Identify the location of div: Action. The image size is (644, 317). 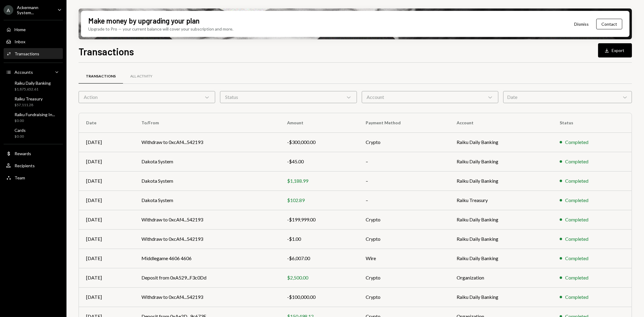
(147, 97).